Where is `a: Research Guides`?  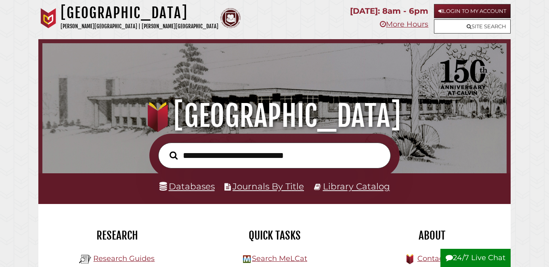 a: Research Guides is located at coordinates (124, 258).